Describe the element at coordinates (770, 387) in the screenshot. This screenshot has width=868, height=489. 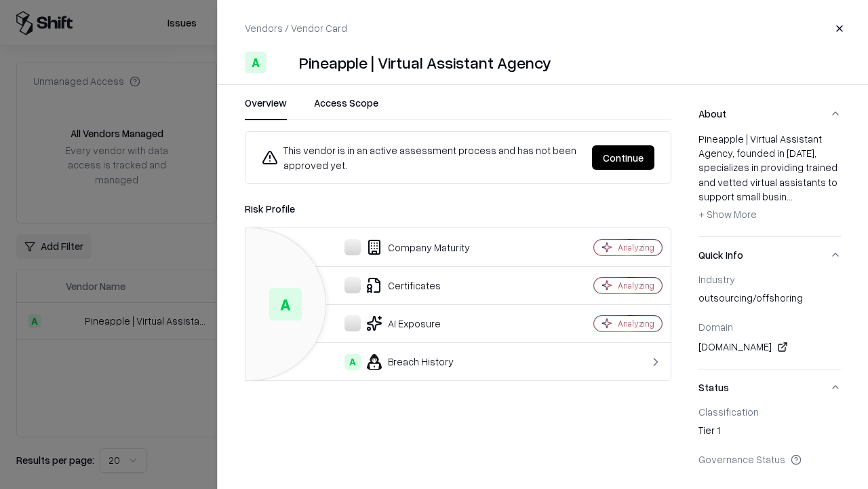
I see `button: Status` at that location.